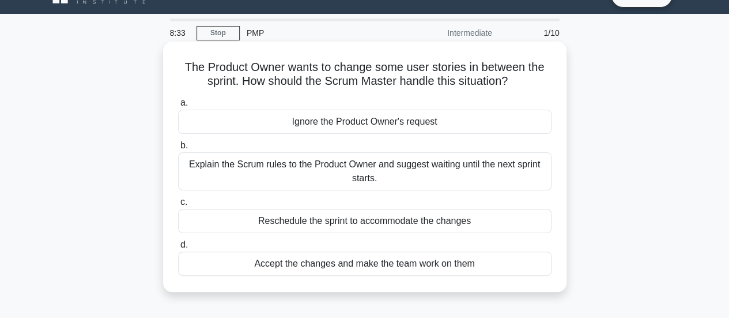  Describe the element at coordinates (184, 102) in the screenshot. I see `span: a.` at that location.